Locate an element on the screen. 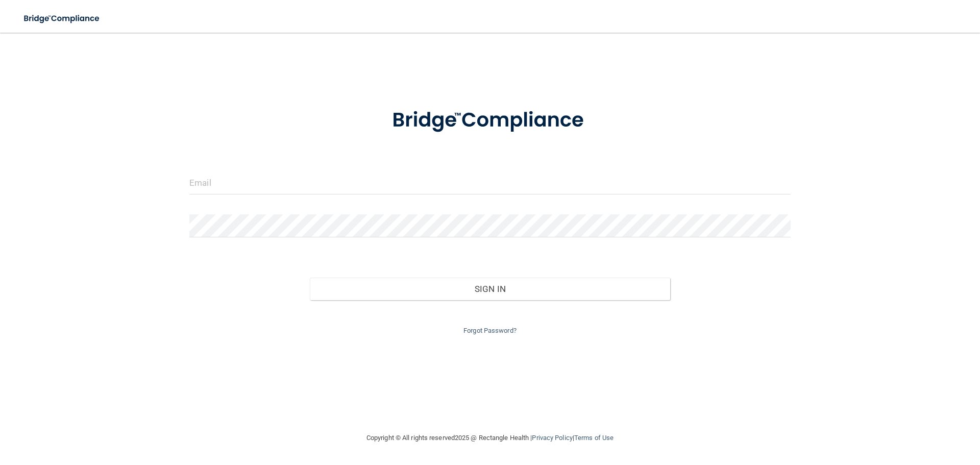  button: Sign In is located at coordinates (490, 289).